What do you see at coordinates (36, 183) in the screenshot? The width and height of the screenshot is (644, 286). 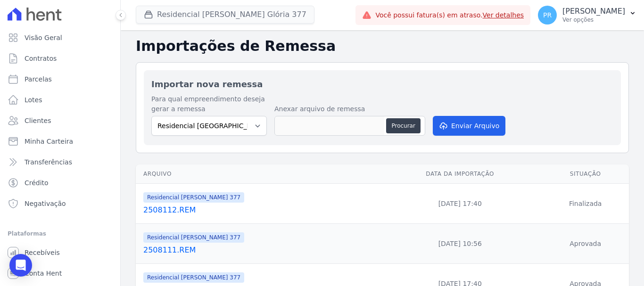 I see `span: Crédito` at bounding box center [36, 183].